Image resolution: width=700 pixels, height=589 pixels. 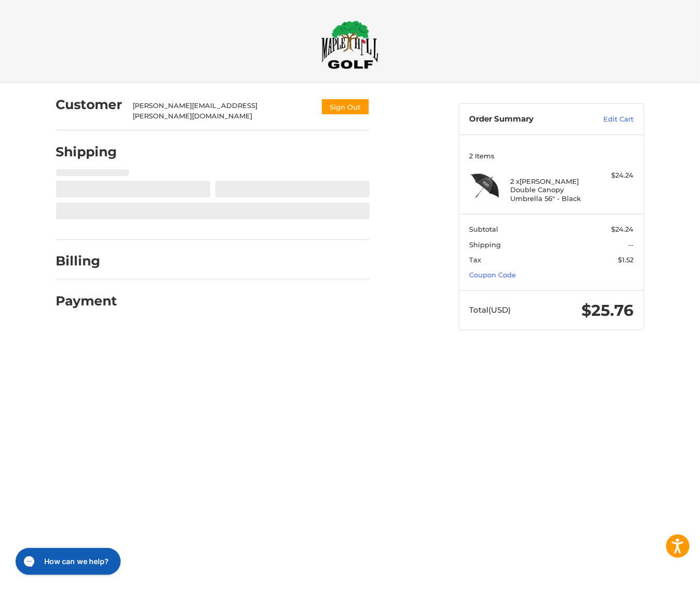 I want to click on h3: 2 Items, so click(x=551, y=156).